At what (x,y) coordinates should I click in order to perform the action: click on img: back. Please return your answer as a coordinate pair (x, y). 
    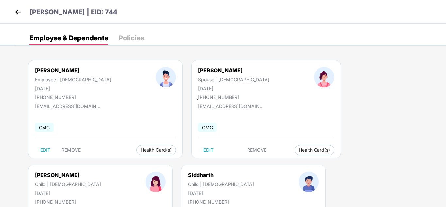
    Looking at the image, I should click on (18, 12).